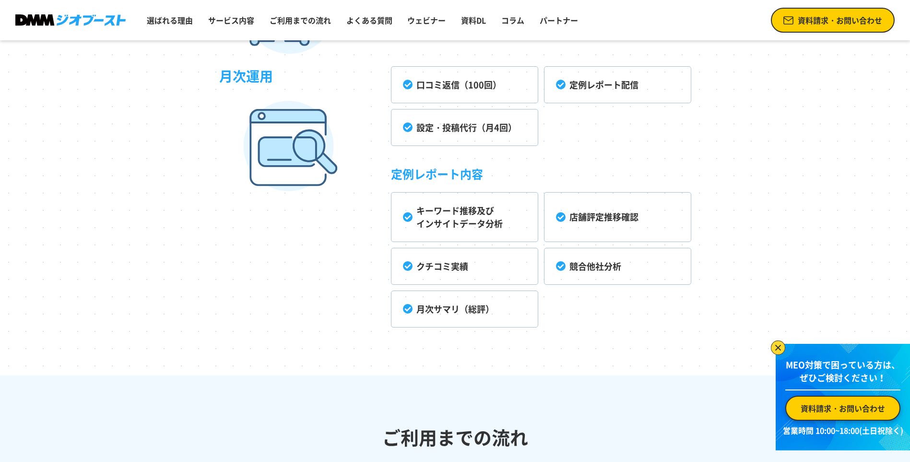 The image size is (910, 462). I want to click on a: 選ばれる理由, so click(170, 20).